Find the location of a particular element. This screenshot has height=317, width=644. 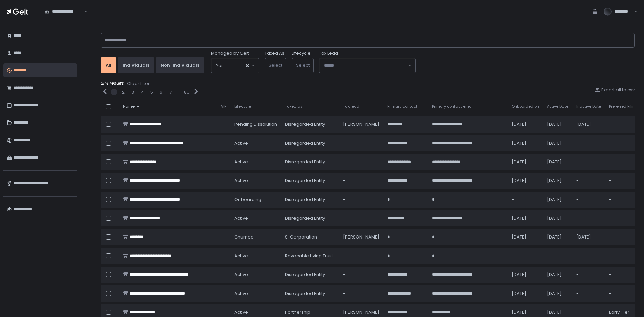

label: Lifecycle is located at coordinates (301, 54).